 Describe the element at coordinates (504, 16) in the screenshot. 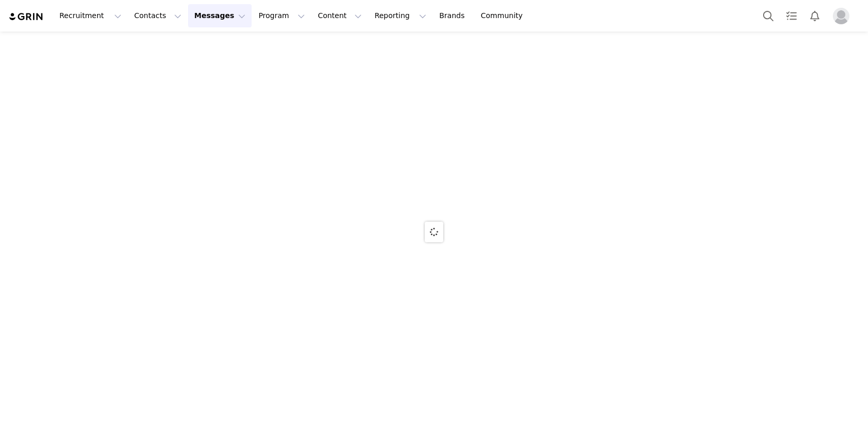

I see `a: Community` at that location.